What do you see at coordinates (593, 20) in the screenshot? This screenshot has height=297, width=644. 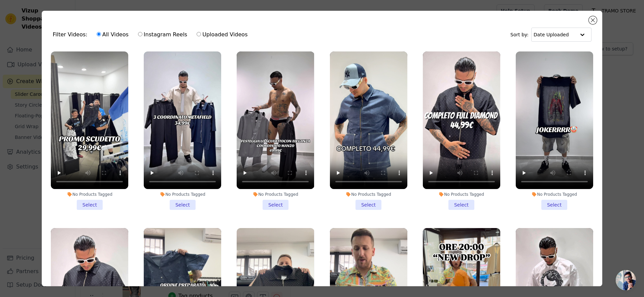 I see `button: Close modal` at bounding box center [593, 20].